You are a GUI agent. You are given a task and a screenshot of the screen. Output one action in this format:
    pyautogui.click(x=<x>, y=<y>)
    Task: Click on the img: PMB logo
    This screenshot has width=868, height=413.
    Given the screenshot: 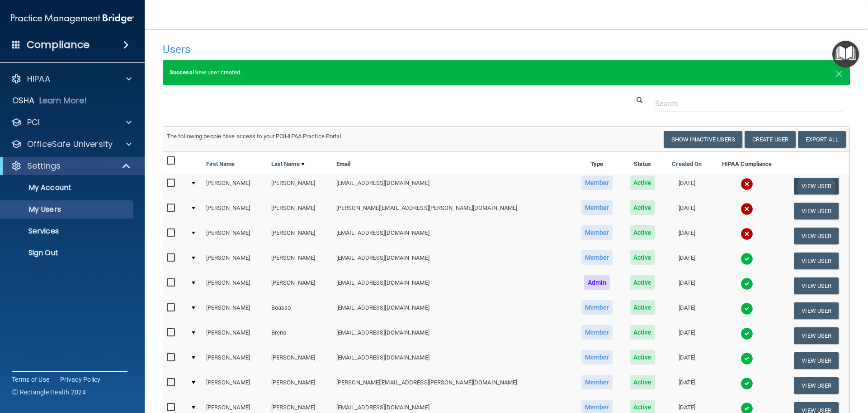 What is the action you would take?
    pyautogui.click(x=72, y=19)
    